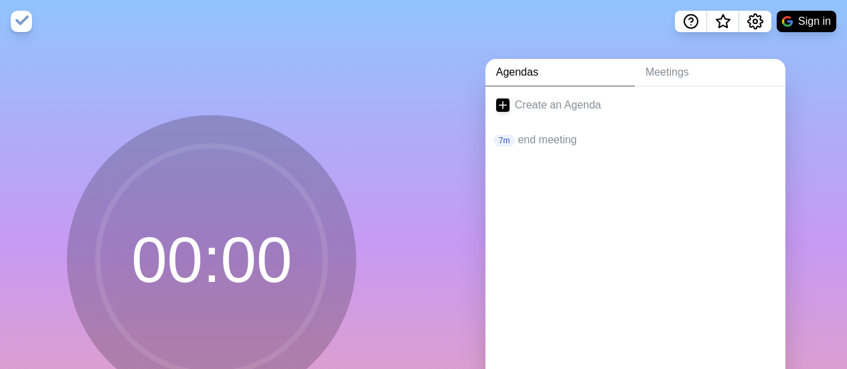  What do you see at coordinates (645, 140) in the screenshot?
I see `p: end meeting` at bounding box center [645, 140].